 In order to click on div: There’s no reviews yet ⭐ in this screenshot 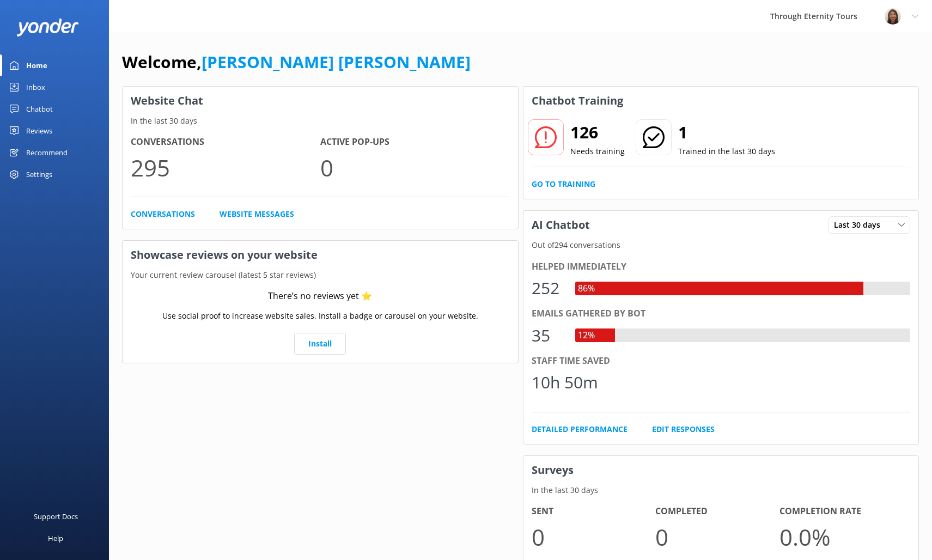, I will do `click(320, 297)`.